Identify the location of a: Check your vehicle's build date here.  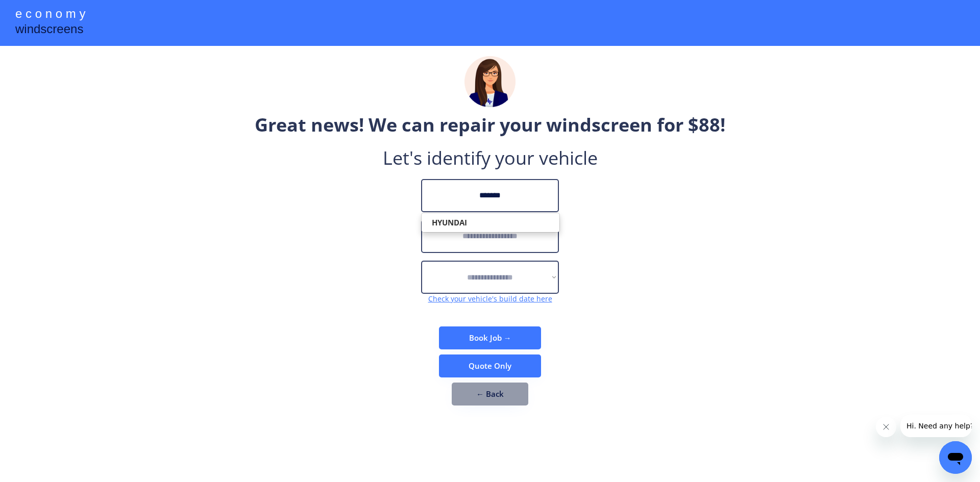
(490, 298).